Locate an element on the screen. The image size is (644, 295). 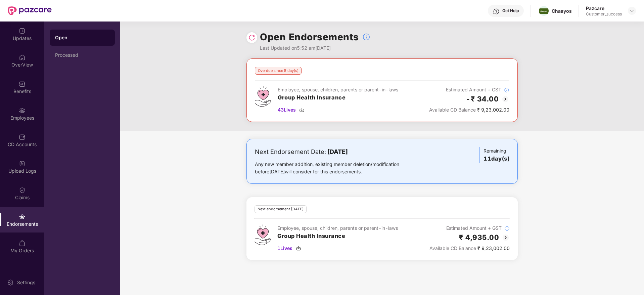
img: svg+xml;base64,PHN2ZyBpZD0iVXBkYXRlZCIgeG1sbnM9Imh0dHA6Ly93d3cudzMub3JnLzIwMDAvc3ZnIiB3aWR0aD0iMj... is located at coordinates (22, 31).